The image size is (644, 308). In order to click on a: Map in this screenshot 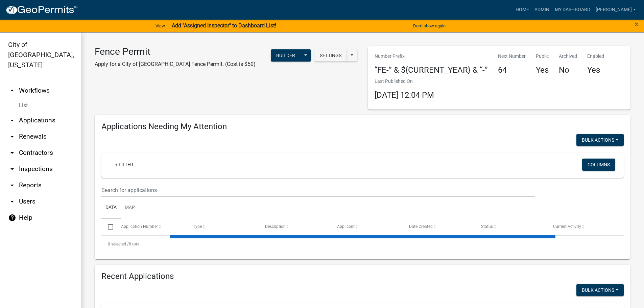, I will do `click(130, 208)`.